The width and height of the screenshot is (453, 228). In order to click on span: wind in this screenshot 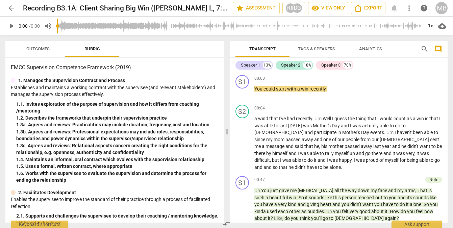, I will do `click(264, 119)`.